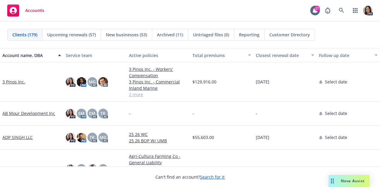  I want to click on div: 27, so click(317, 8).